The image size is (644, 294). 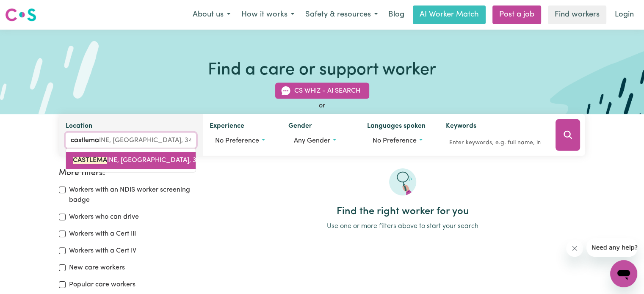 I want to click on input: Enter a suburb, so click(x=131, y=141).